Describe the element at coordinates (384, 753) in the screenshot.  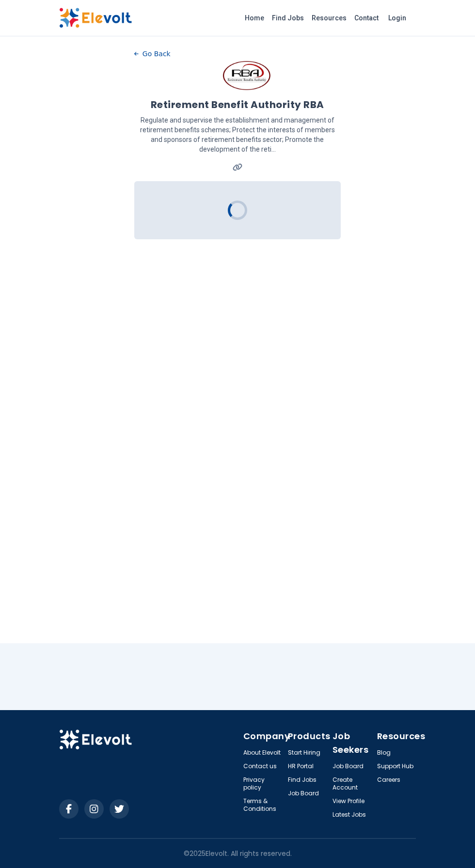
I see `a: Blog` at that location.